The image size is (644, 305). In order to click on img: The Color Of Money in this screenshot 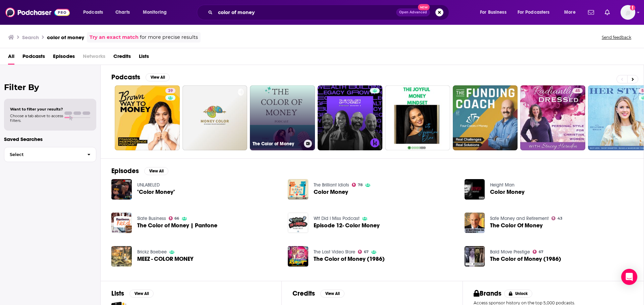, I will do `click(475, 223)`.